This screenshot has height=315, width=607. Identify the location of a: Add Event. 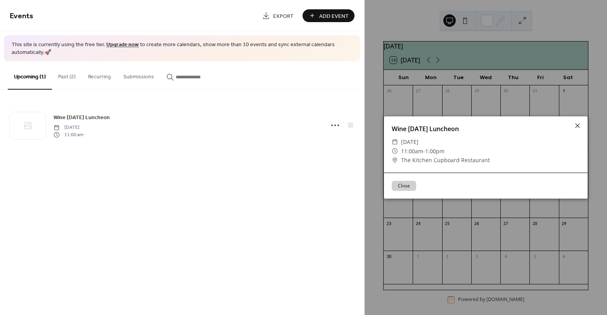
(329, 16).